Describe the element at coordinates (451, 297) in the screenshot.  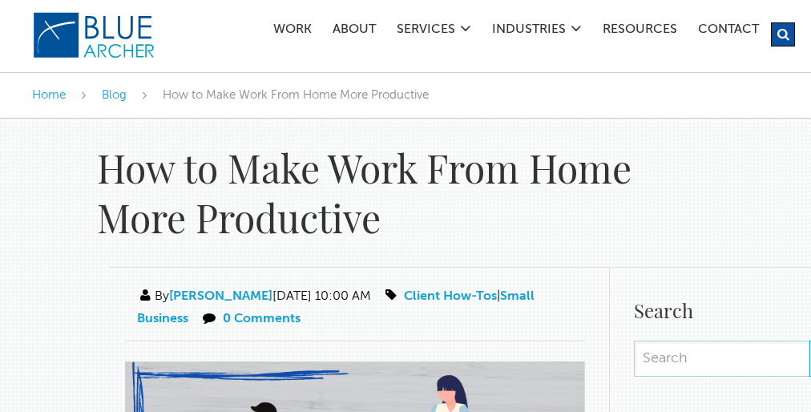
I see `a: Client How-Tos` at that location.